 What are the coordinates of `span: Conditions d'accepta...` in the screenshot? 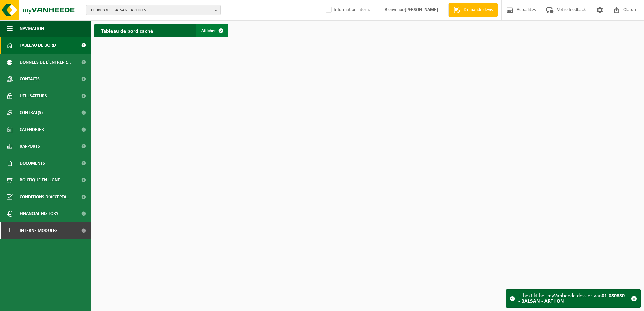 It's located at (45, 197).